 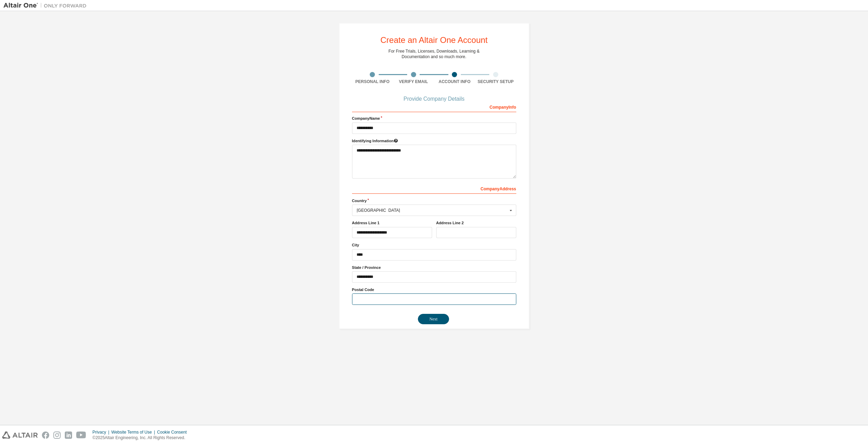 What do you see at coordinates (372, 82) in the screenshot?
I see `div: Personal Info` at bounding box center [372, 82].